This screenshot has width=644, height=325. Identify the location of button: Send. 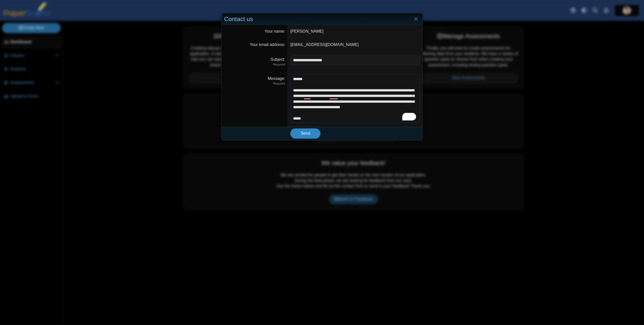
(306, 134).